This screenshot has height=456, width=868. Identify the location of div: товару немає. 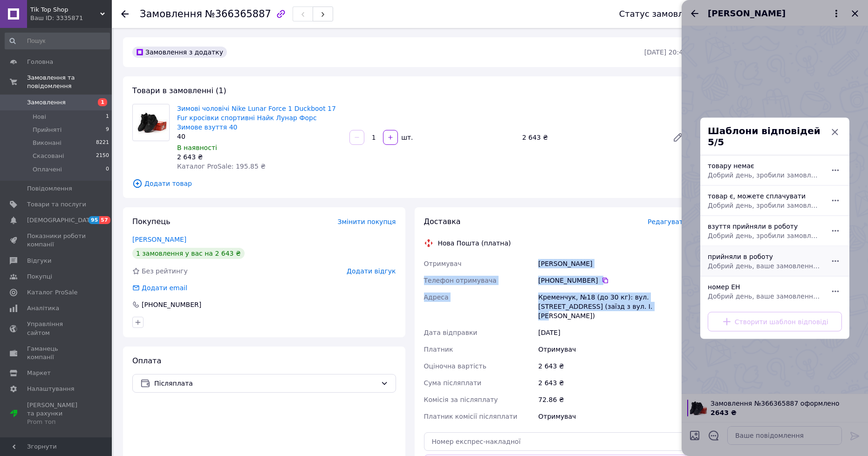
(764, 170).